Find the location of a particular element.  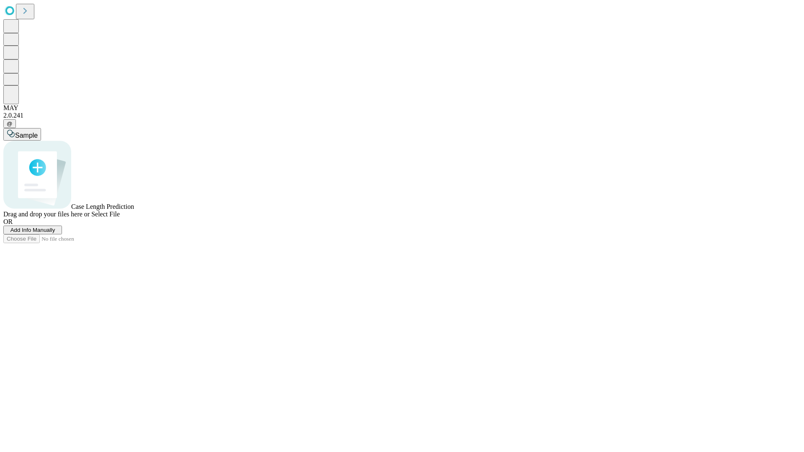

button: Add Info Manually is located at coordinates (33, 230).